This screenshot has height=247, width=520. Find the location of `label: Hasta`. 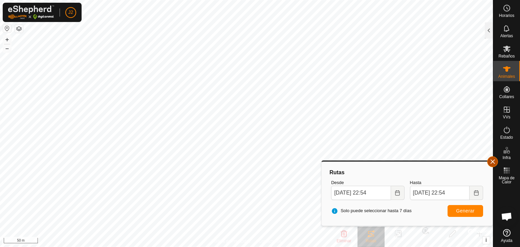

label: Hasta is located at coordinates (446, 183).